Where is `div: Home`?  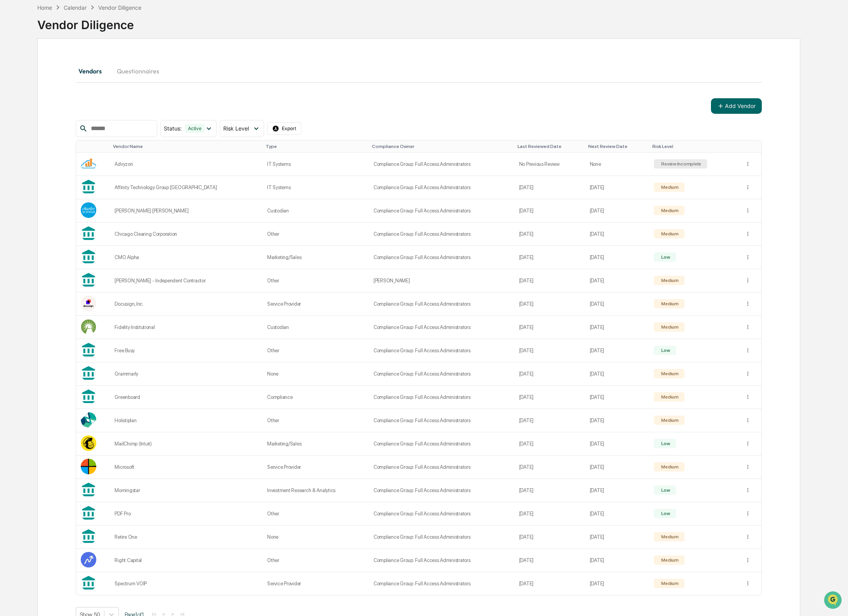 div: Home is located at coordinates (45, 7).